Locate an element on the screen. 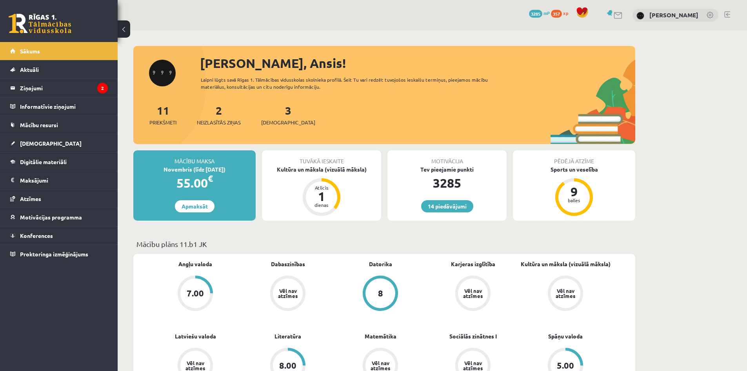 The image size is (747, 371). a: Karjeras izglītība is located at coordinates (473, 264).